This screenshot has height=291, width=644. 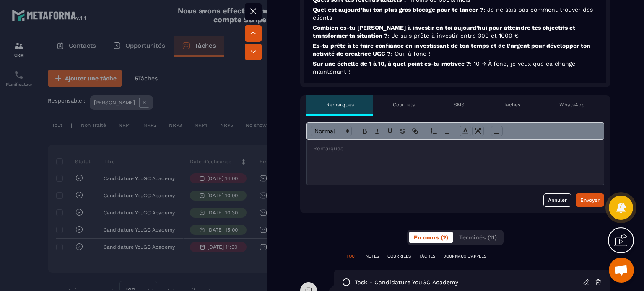 What do you see at coordinates (399, 257) in the screenshot?
I see `p: COURRIELS` at bounding box center [399, 257].